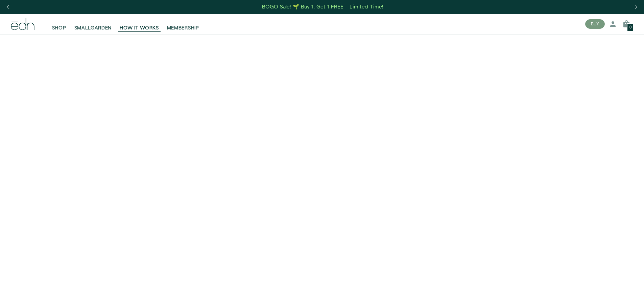 The height and width of the screenshot is (308, 644). I want to click on a: SHOP, so click(59, 24).